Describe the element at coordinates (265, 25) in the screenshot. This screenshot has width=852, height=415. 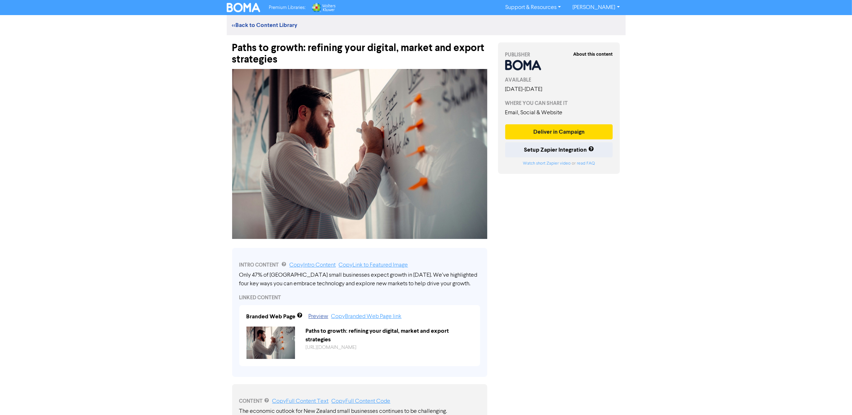
I see `a: <<Back to Content Library` at that location.